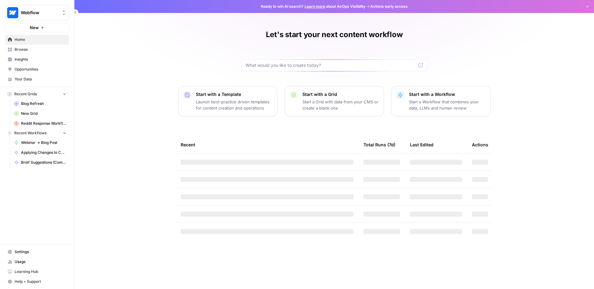 This screenshot has height=289, width=594. I want to click on span: Recent Grids, so click(25, 94).